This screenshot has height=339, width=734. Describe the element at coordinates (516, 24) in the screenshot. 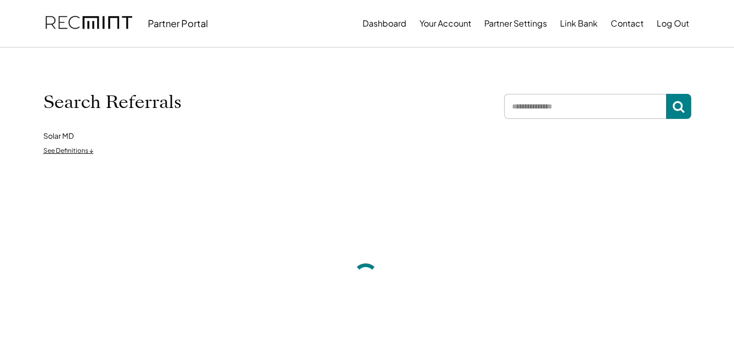

I see `button: Partner Settings` at that location.